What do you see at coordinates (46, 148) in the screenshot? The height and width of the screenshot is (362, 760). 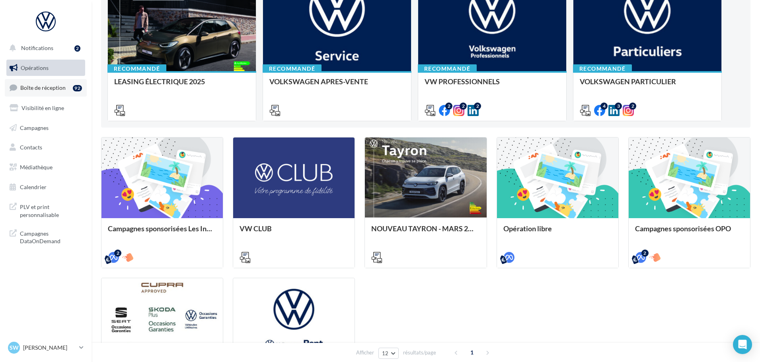 I see `a: Contacts` at bounding box center [46, 148].